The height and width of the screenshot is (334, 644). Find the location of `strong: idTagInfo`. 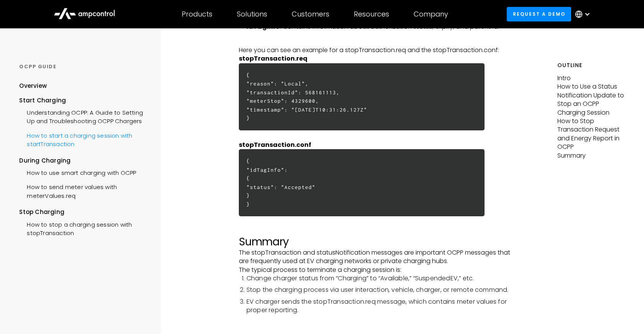

strong: idTagInfo is located at coordinates (264, 26).